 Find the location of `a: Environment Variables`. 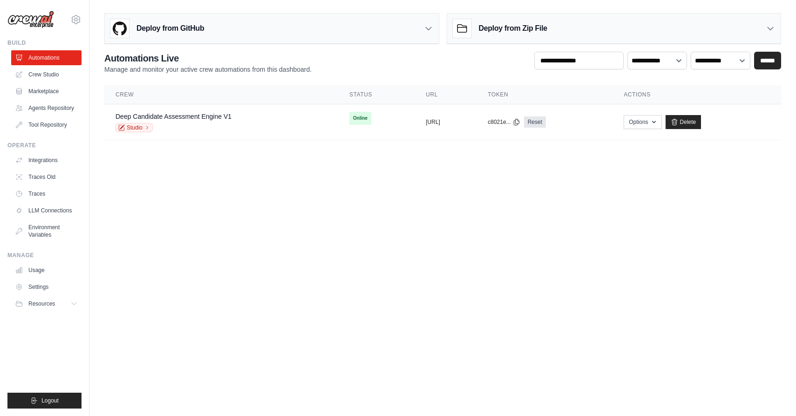

a: Environment Variables is located at coordinates (46, 231).